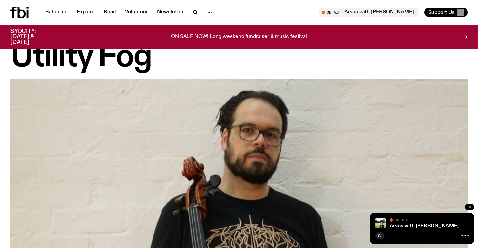  I want to click on a: Bri is smiling and wearing a black t-shirt. She is standing in front of a lush, green field. Ther..., so click(380, 223).